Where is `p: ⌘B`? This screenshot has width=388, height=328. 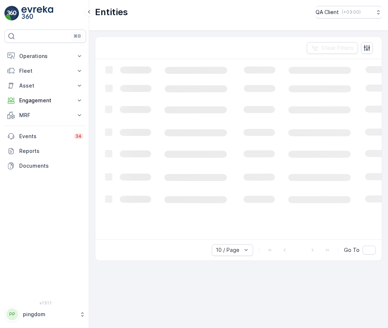 p: ⌘B is located at coordinates (77, 36).